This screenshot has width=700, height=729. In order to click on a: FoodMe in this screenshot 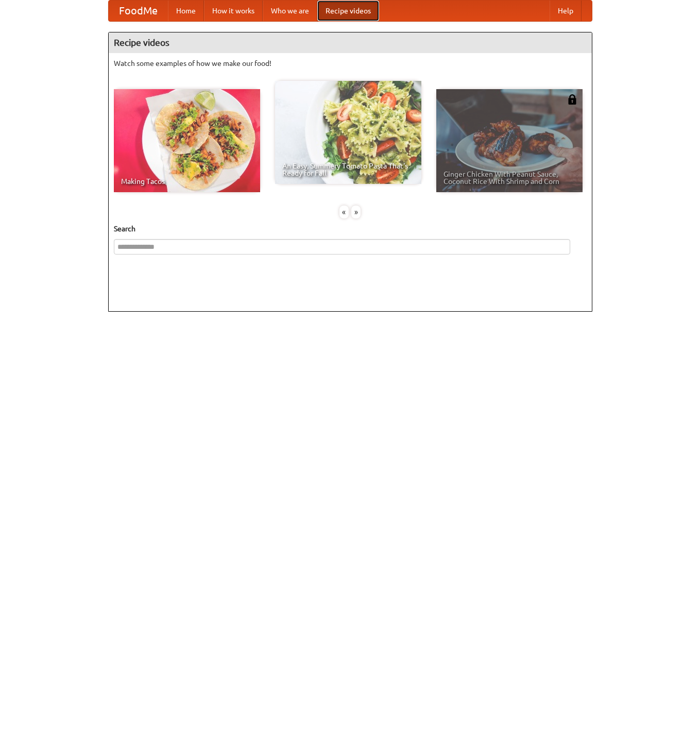, I will do `click(138, 11)`.